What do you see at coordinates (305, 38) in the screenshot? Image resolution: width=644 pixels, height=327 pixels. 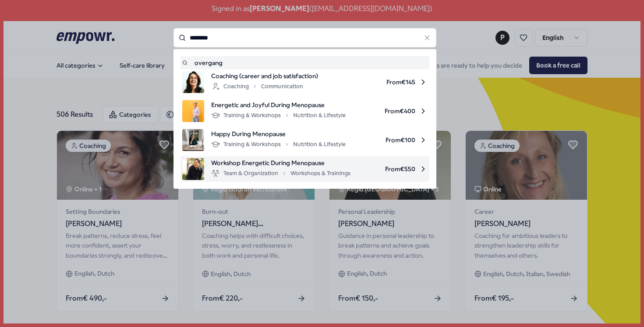 I see `input: Search for products, categories or subcategories` at bounding box center [305, 38].